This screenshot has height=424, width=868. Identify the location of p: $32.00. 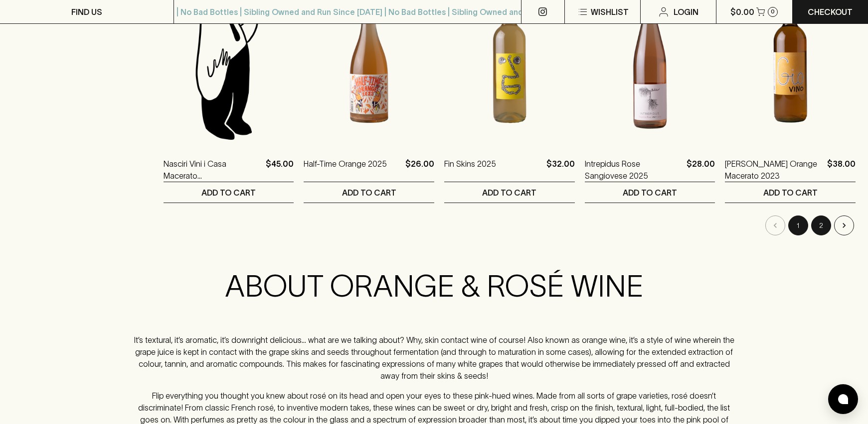
(560, 169).